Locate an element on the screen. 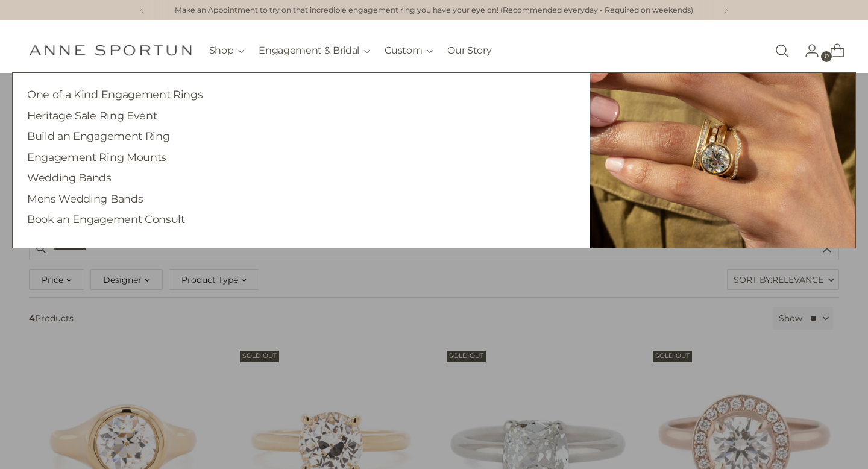 This screenshot has width=868, height=469. a: Our Story is located at coordinates (469, 51).